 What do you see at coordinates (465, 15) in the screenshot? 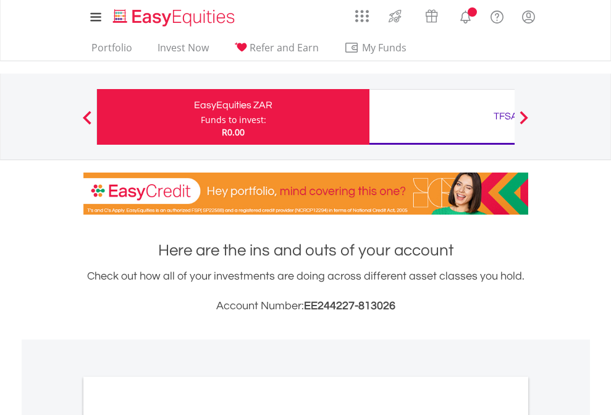
I see `a: Notifications` at bounding box center [465, 15].